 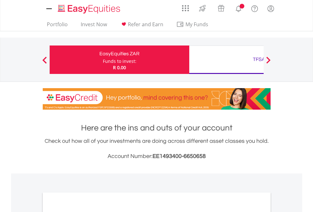 I want to click on div: Check out how all of your investments are doing across different asset classes you hold., so click(x=156, y=149).